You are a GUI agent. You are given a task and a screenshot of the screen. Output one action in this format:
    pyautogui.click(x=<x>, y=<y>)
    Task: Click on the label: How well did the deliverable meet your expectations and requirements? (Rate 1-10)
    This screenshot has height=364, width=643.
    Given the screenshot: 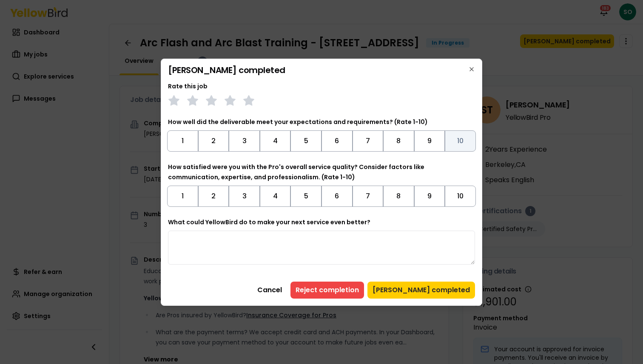 What is the action you would take?
    pyautogui.click(x=297, y=122)
    